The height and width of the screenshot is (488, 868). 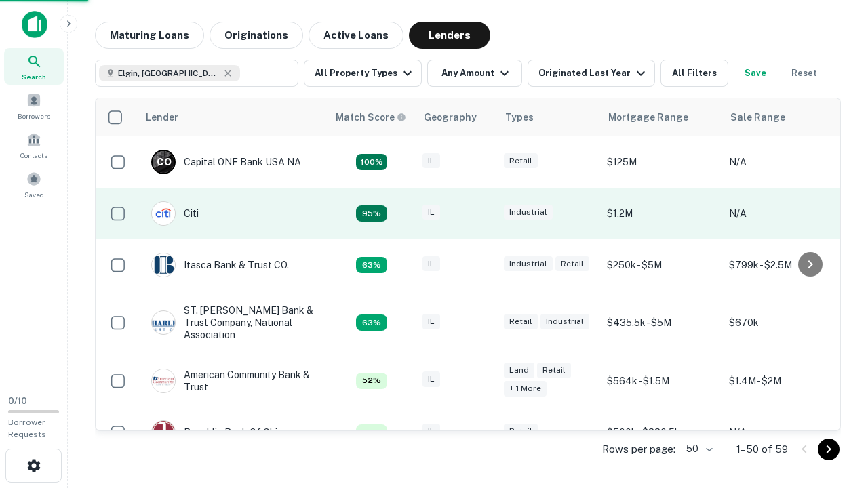 I want to click on td: $670k, so click(x=783, y=323).